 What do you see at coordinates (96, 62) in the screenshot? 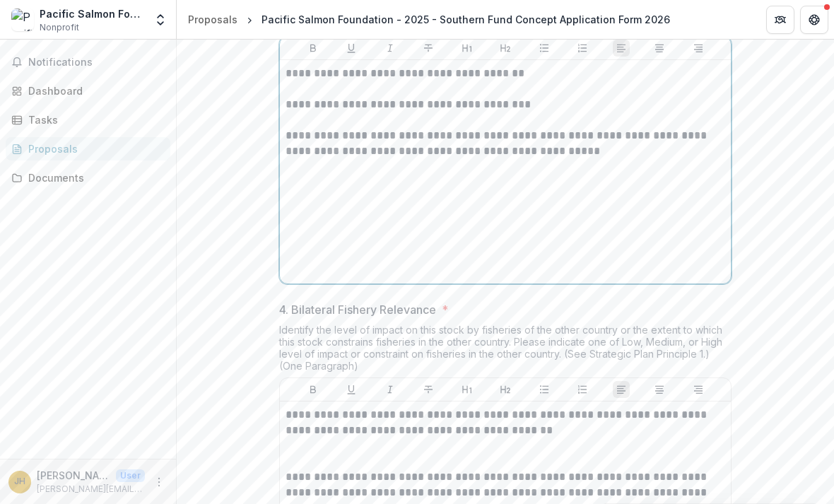
I see `span: Notifications` at bounding box center [96, 62].